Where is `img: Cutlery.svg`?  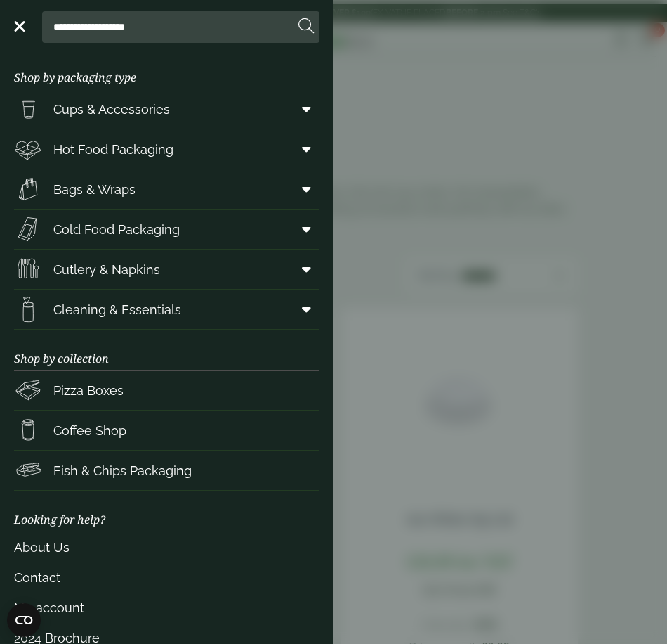
img: Cutlery.svg is located at coordinates (28, 269).